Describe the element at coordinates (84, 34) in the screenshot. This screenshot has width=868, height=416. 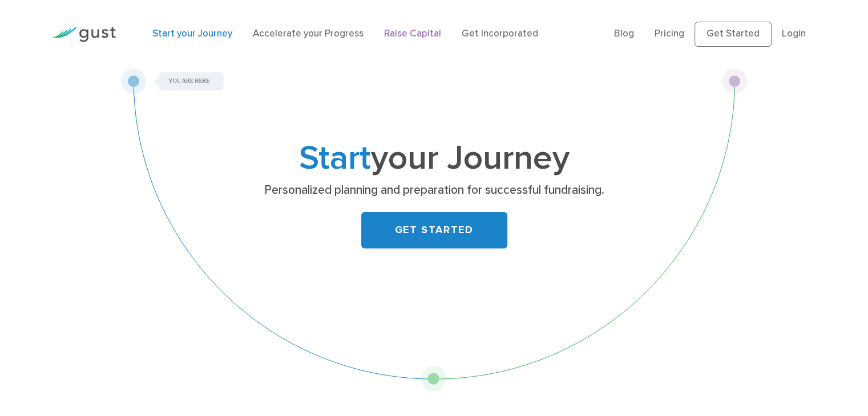
I see `img: Gust Logo` at that location.